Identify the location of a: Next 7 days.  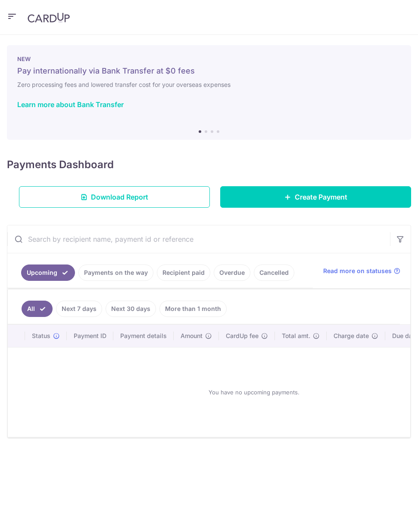
(79, 309).